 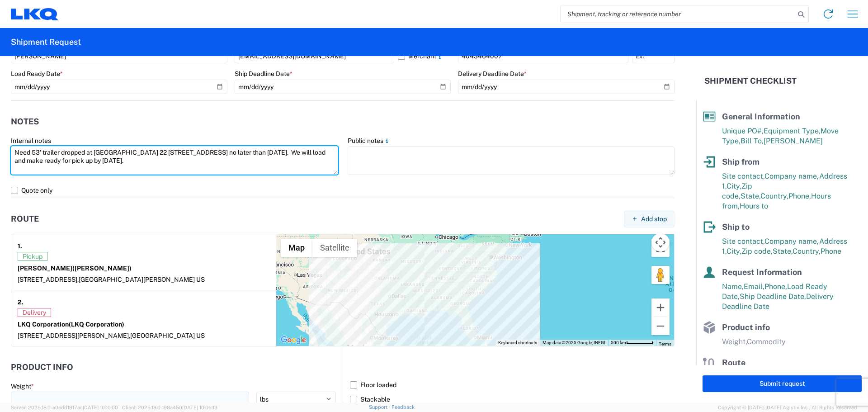 I want to click on button: Show satellite imagery, so click(x=335, y=248).